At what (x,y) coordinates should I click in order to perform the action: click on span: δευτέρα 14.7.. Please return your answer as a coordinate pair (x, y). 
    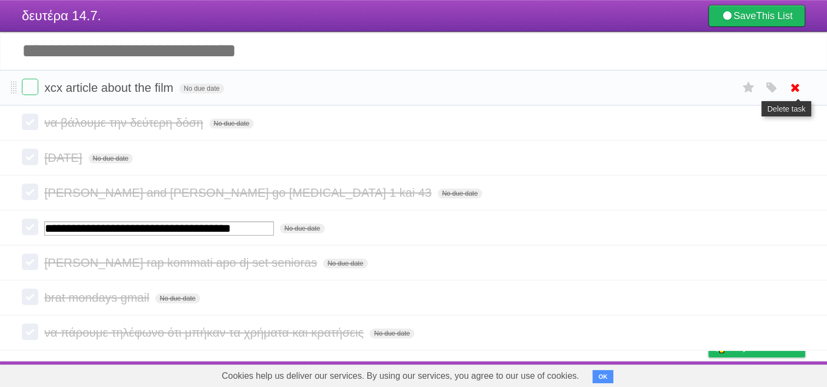
    Looking at the image, I should click on (61, 15).